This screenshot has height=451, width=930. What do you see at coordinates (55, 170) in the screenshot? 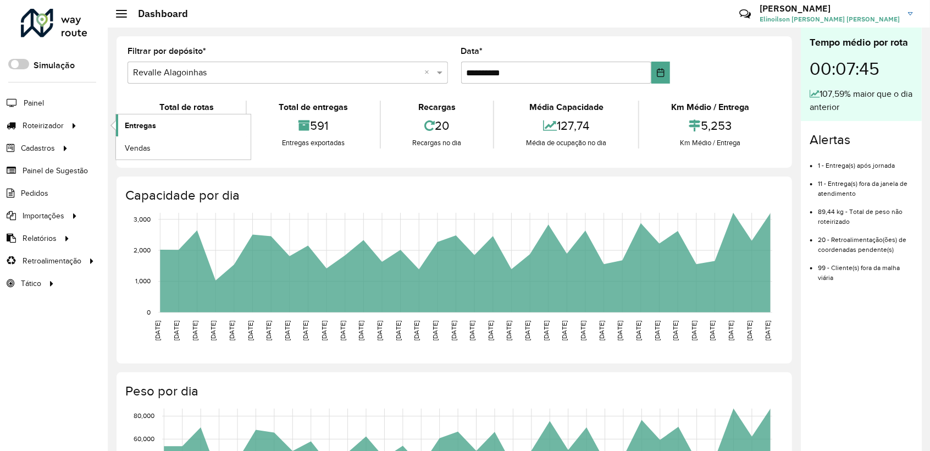
I see `span: Painel de Sugestão` at bounding box center [55, 170].